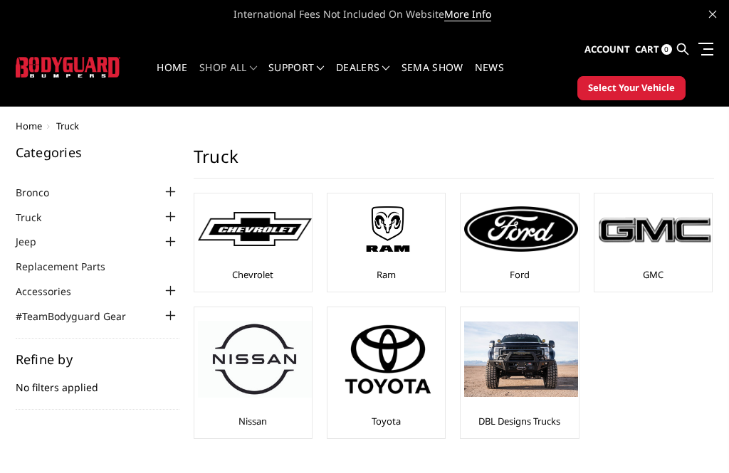 This screenshot has width=729, height=473. What do you see at coordinates (68, 67) in the screenshot?
I see `img: BODYGUARD BUMPERS` at bounding box center [68, 67].